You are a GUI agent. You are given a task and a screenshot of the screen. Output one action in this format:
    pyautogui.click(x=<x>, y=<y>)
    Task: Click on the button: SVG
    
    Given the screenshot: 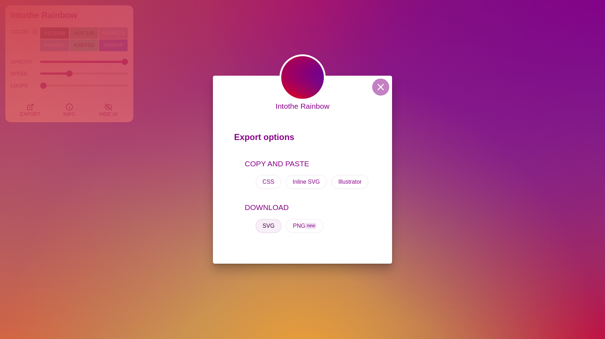 What is the action you would take?
    pyautogui.click(x=269, y=226)
    